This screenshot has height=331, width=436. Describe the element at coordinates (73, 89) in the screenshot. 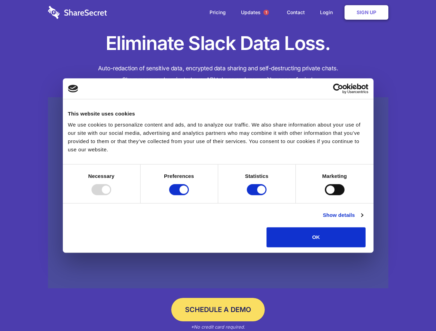

I see `img: logo` at that location.